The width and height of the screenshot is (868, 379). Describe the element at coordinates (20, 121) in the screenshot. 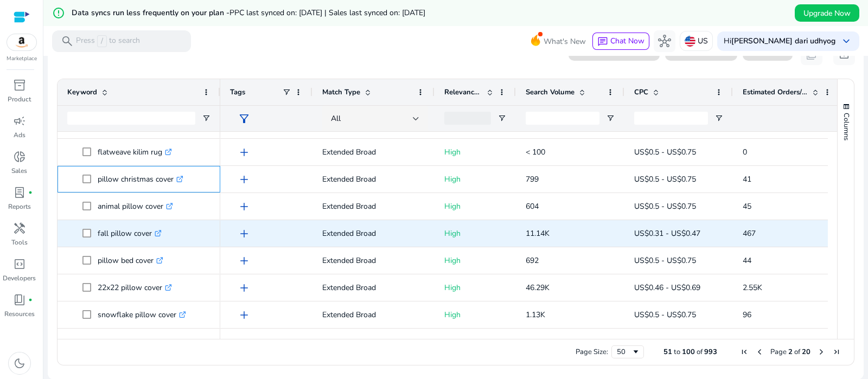

I see `span: campaign` at that location.